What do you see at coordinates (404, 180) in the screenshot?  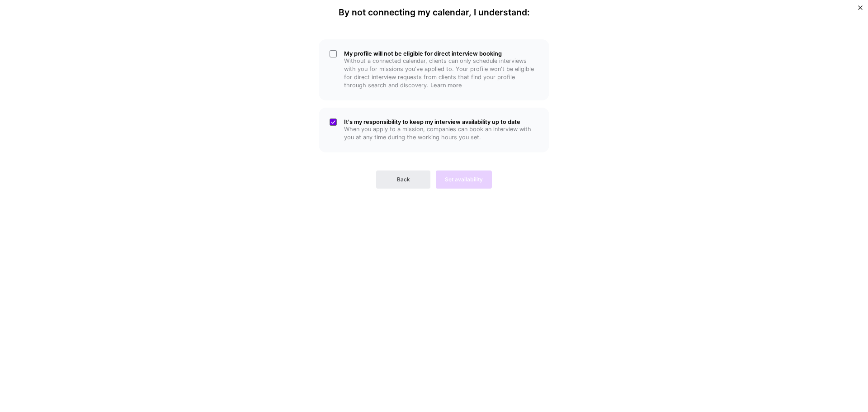 I see `span: Back` at bounding box center [404, 180].